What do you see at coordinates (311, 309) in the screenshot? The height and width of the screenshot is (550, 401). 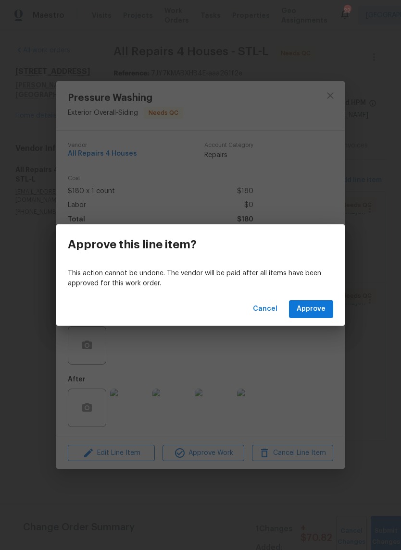 I see `span: Approve` at bounding box center [311, 309].